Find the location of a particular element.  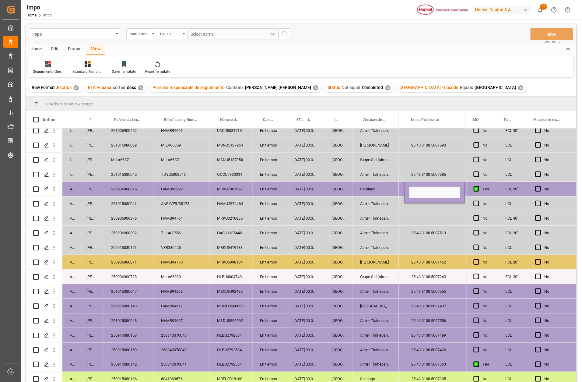

div: HASU1135440 is located at coordinates (231, 233).